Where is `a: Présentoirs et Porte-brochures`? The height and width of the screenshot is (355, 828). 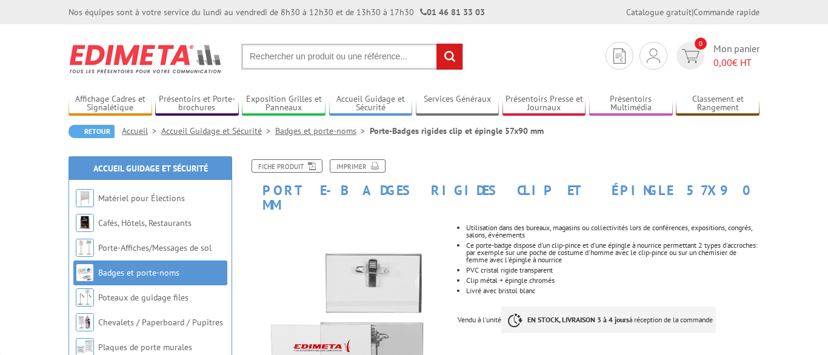
a: Présentoirs et Porte-brochures is located at coordinates (197, 104).